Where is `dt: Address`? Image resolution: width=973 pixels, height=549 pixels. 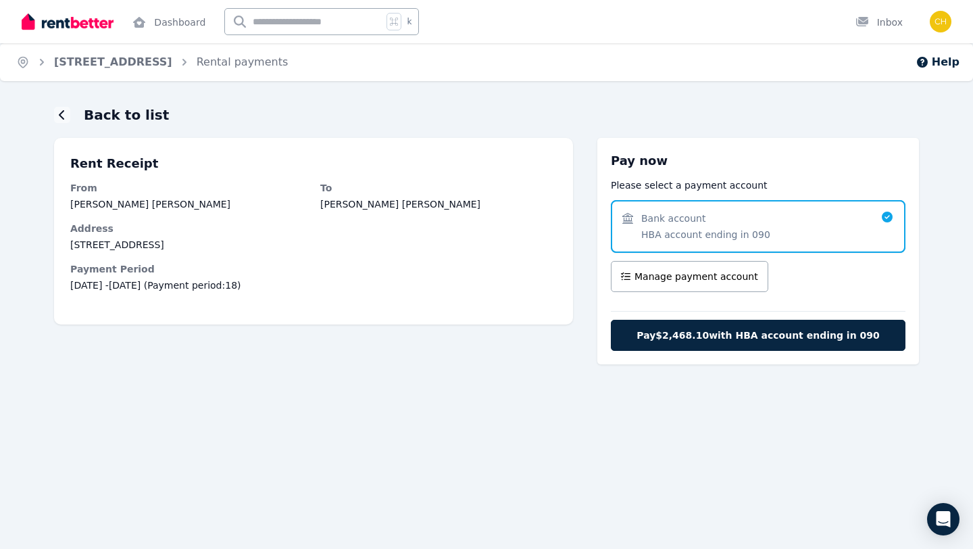 dt: Address is located at coordinates (314, 228).